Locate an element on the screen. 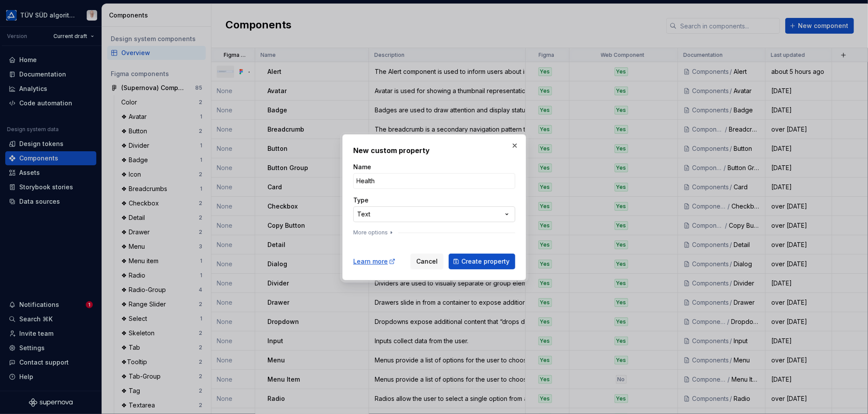 The height and width of the screenshot is (414, 868). button: More options is located at coordinates (374, 232).